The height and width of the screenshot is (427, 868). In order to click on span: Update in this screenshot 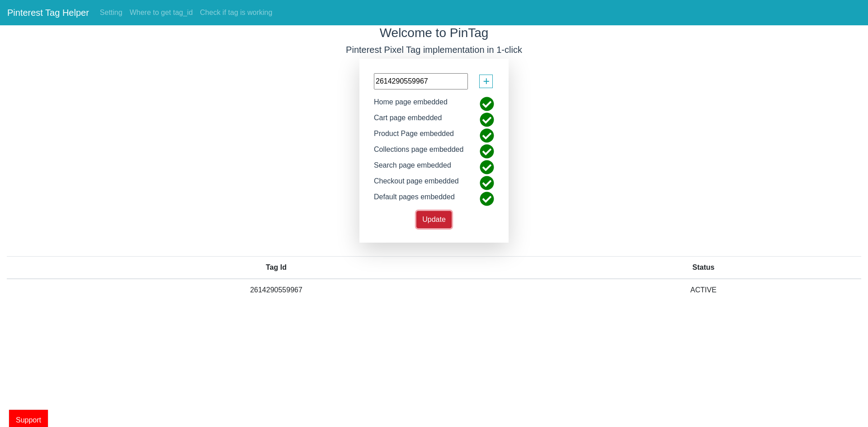, I will do `click(434, 219)`.